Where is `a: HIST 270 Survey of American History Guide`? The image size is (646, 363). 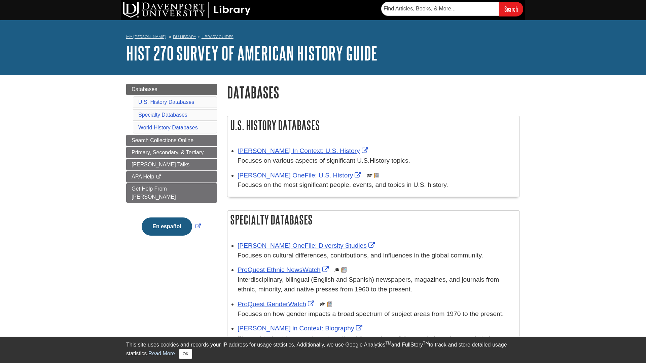 a: HIST 270 Survey of American History Guide is located at coordinates (252, 53).